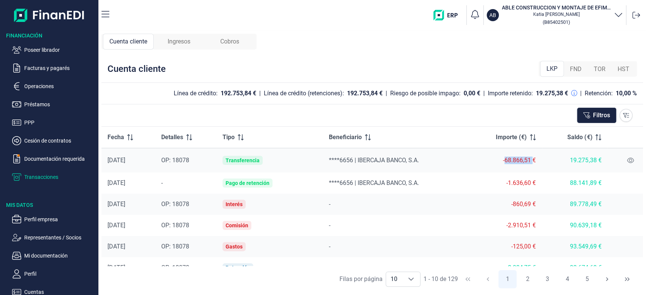 This screenshot has width=646, height=295. I want to click on button: Cesión de contratos, so click(54, 141).